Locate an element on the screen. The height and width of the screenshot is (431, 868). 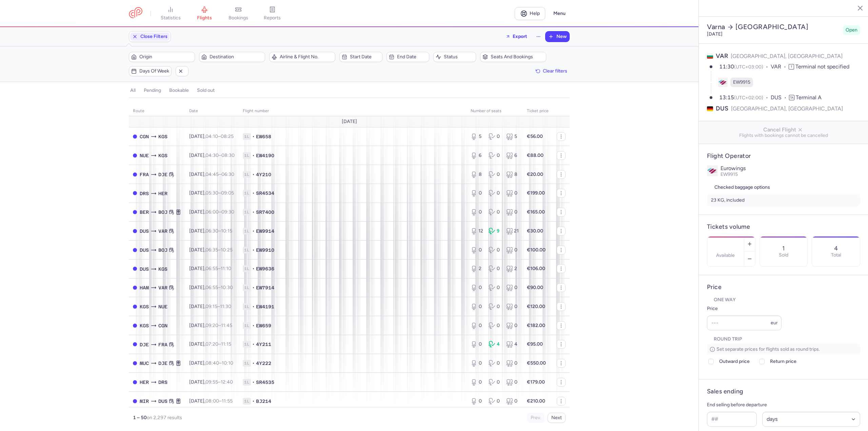
span: eur is located at coordinates (774, 323).